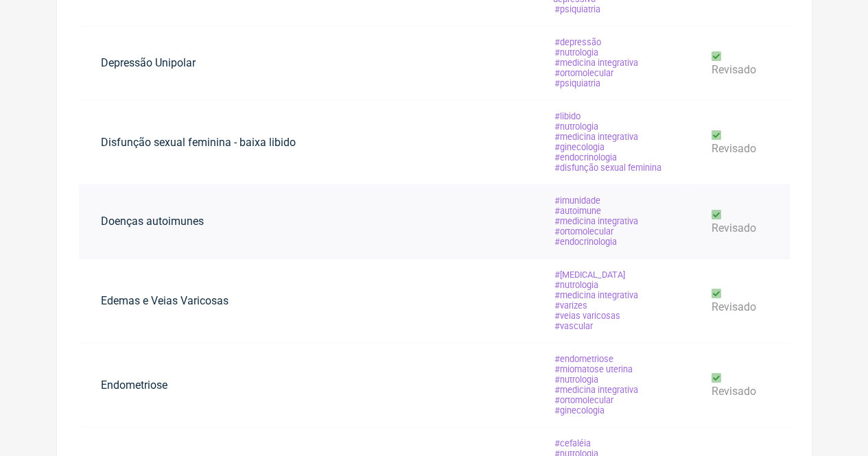  Describe the element at coordinates (593, 369) in the screenshot. I see `span: miomatose uterina` at that location.